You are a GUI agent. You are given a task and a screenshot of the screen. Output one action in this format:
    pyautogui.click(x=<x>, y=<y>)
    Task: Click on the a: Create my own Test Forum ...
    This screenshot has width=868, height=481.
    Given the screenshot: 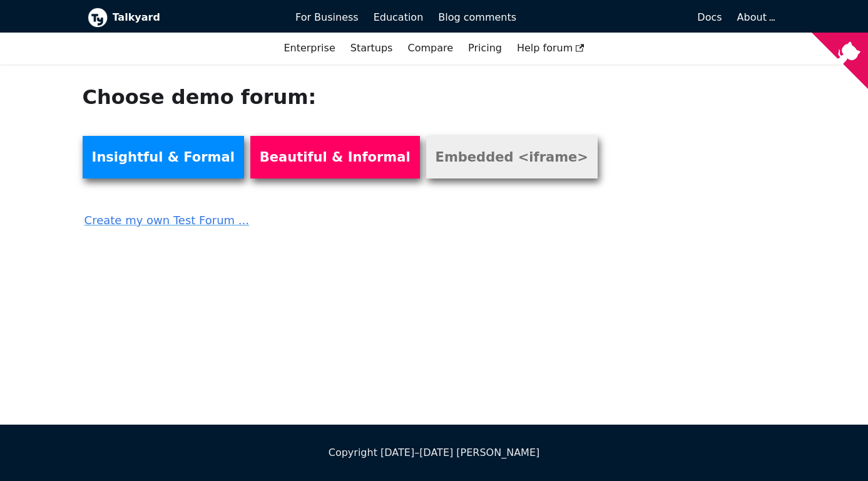 What is the action you would take?
    pyautogui.click(x=361, y=216)
    